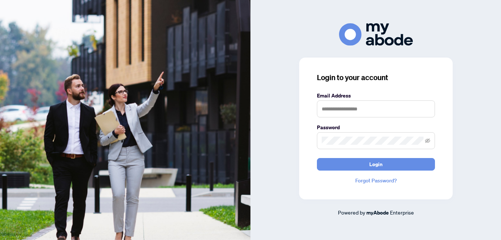 The height and width of the screenshot is (240, 501). Describe the element at coordinates (376, 127) in the screenshot. I see `label: Password` at that location.